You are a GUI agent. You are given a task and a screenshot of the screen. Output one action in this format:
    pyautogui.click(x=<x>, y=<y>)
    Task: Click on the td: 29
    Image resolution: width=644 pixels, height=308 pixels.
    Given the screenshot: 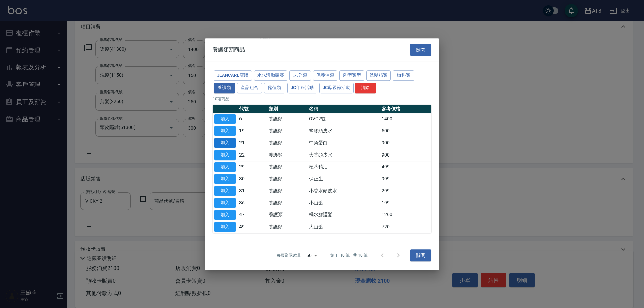 What is the action you would take?
    pyautogui.click(x=252, y=167)
    